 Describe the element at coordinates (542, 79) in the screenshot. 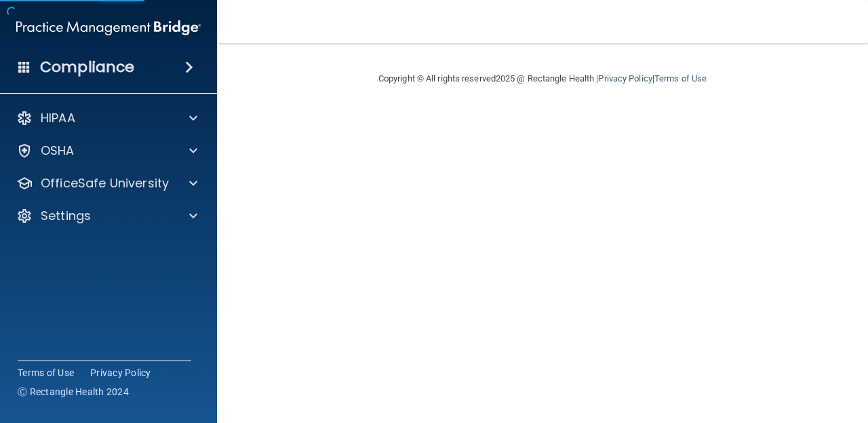

I see `div: Copyright © All rights reserved 2025 @ Rectangle Health | |` at that location.